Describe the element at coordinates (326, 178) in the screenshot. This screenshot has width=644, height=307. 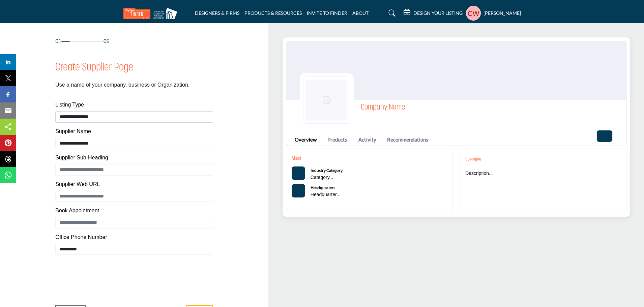
I see `p: Category...` at that location.